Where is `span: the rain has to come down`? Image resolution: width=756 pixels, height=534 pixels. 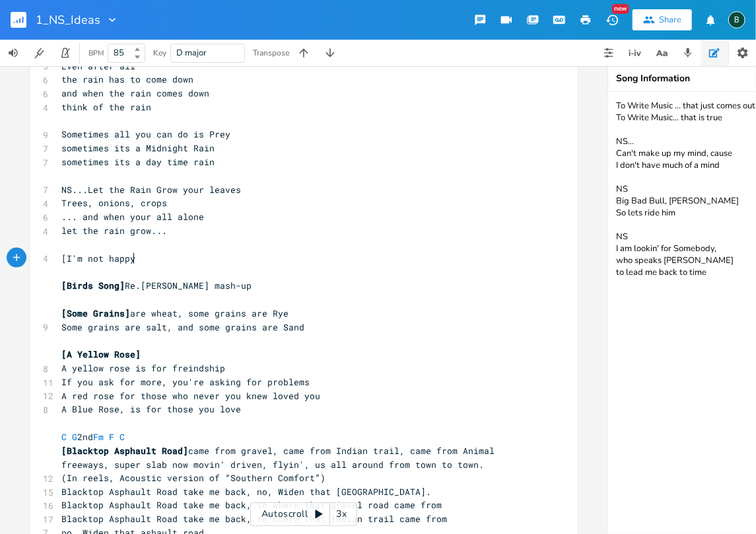
span: the rain has to come down is located at coordinates (127, 79).